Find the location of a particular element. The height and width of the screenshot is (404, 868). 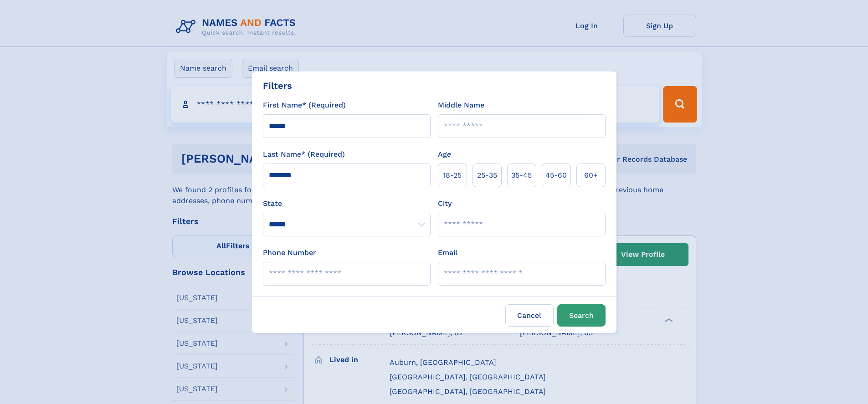

label: Last Name* (Required) is located at coordinates (304, 154).